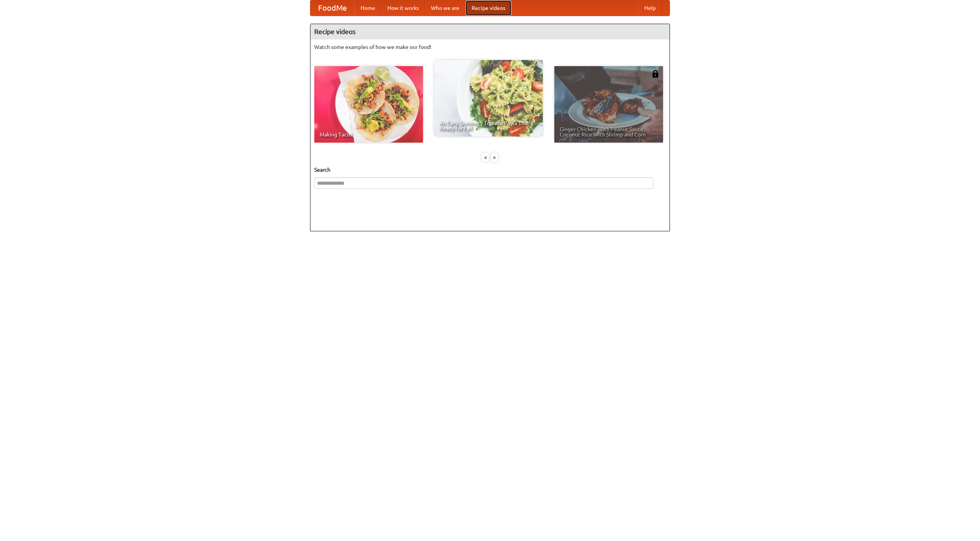  Describe the element at coordinates (369, 105) in the screenshot. I see `a: Making Tacos` at that location.